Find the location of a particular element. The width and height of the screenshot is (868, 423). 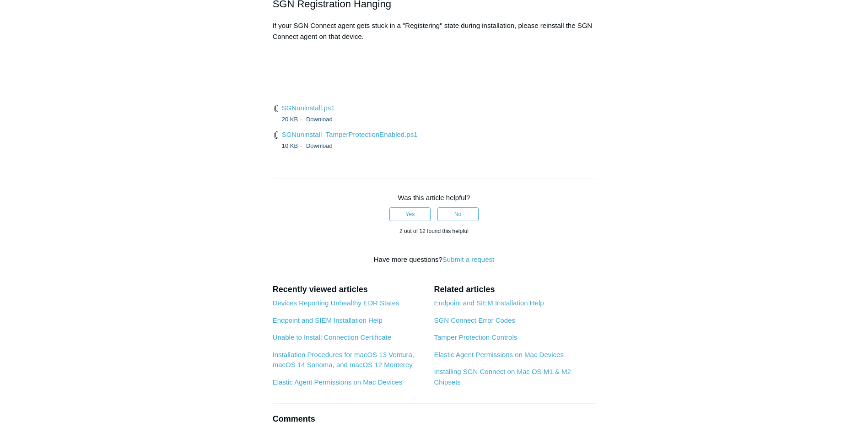

span: 10 KB is located at coordinates (293, 145).